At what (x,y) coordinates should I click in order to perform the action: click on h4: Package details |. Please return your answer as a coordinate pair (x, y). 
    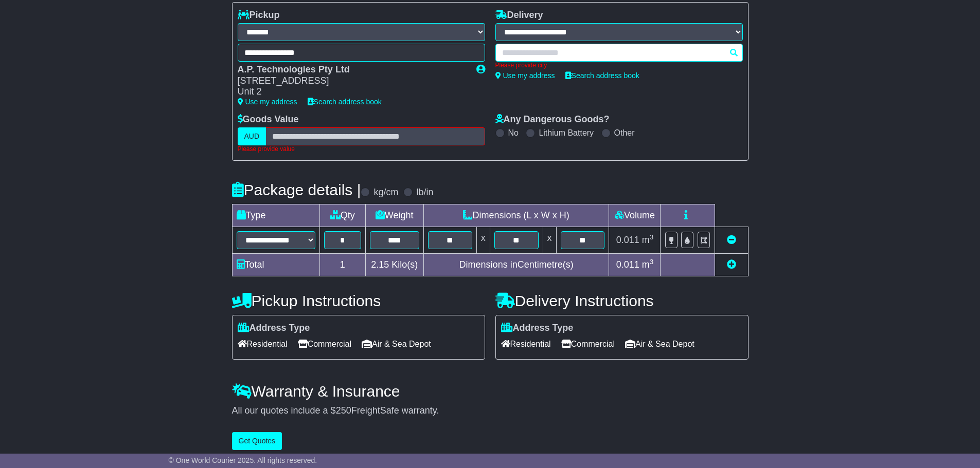
    Looking at the image, I should click on (296, 189).